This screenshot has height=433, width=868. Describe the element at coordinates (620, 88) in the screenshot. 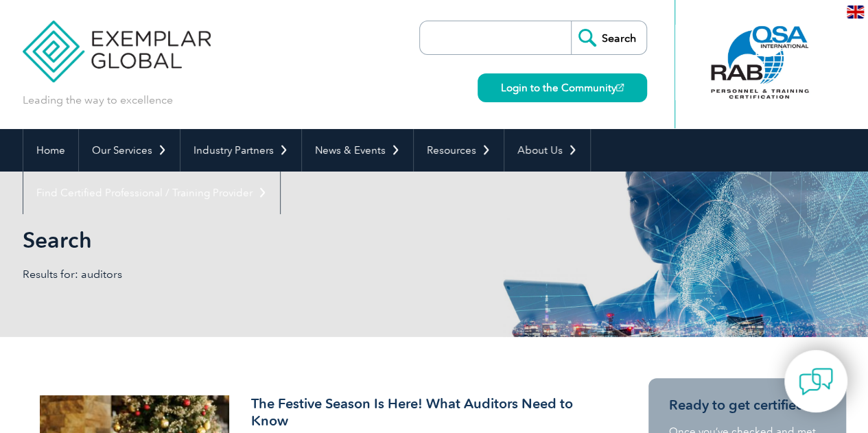

I see `img: open_square.png` at that location.